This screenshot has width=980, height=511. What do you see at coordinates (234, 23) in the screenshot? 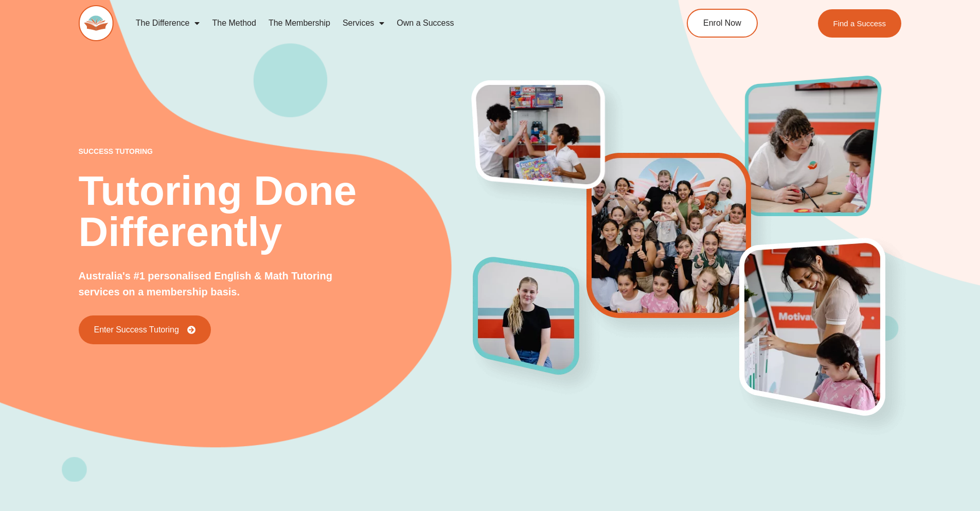
I see `a: The Method` at bounding box center [234, 23].